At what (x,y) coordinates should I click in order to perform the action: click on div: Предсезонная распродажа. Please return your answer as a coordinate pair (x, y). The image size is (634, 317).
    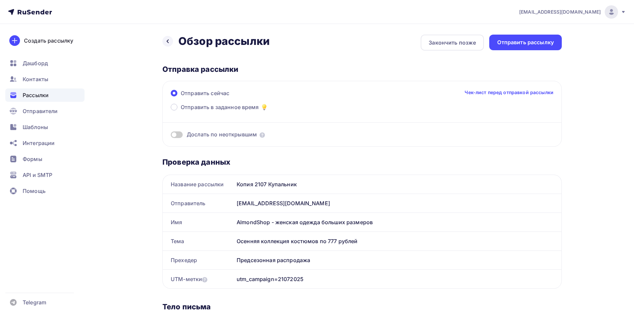
    Looking at the image, I should click on (397, 260).